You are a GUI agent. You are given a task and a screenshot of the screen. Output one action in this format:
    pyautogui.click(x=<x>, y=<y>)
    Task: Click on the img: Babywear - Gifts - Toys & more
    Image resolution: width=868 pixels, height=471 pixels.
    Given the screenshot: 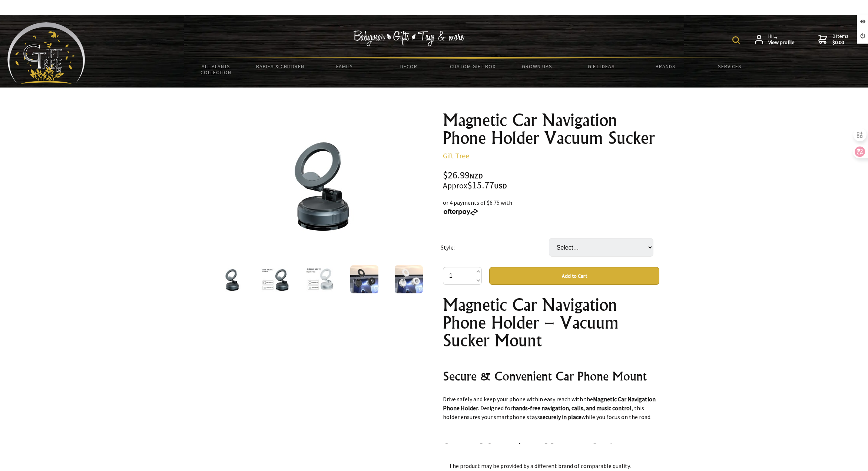 What is the action you would take?
    pyautogui.click(x=409, y=38)
    